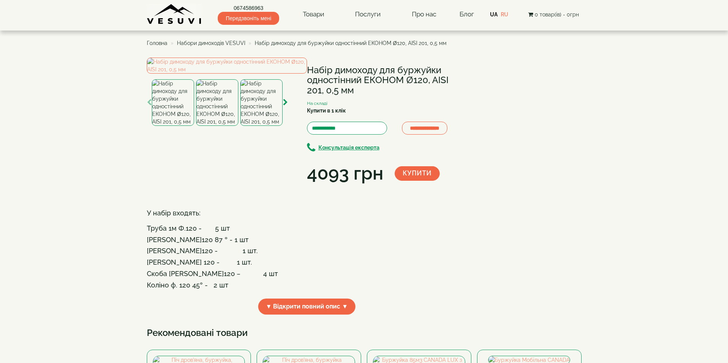 Image resolution: width=728 pixels, height=363 pixels. I want to click on a: Набір димоходу для буржуйки одностінний ЕКОНОМ Ø120, AISI 201, 0,5 мм, so click(227, 66).